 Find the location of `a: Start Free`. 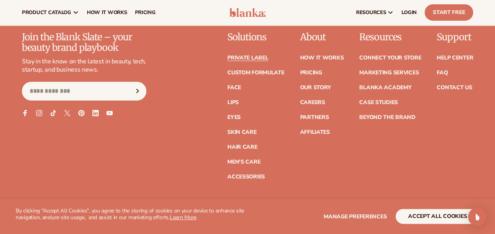

a: Start Free is located at coordinates (449, 13).